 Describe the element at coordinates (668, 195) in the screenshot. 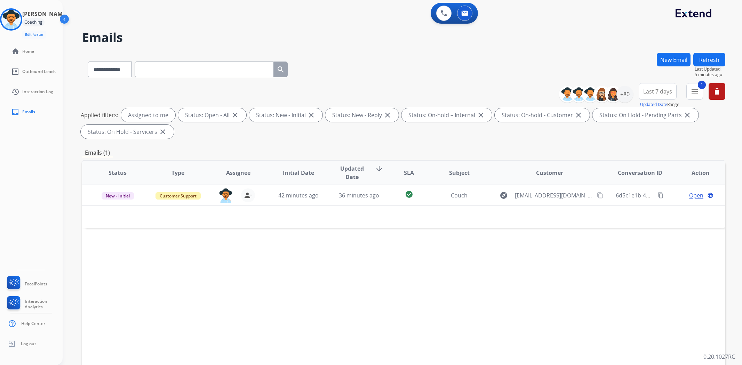

I see `span: 6d5c1e1b-47bf-49b1-b138-45b1ffc84449` at that location.